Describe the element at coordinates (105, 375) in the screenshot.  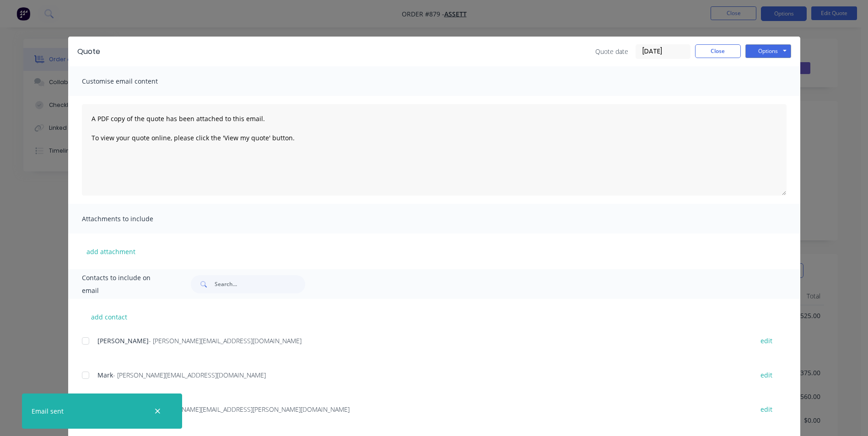
I see `span: Mark` at that location.